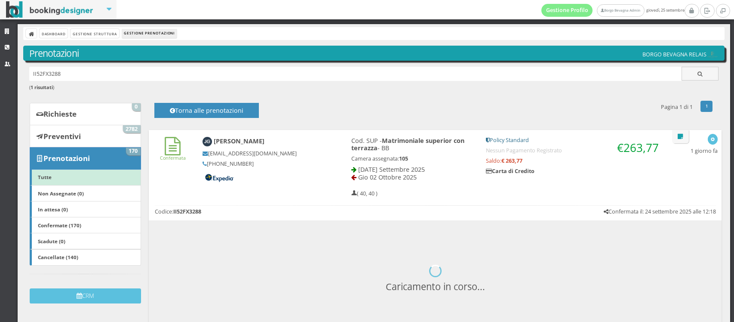 This screenshot has height=322, width=734. Describe the element at coordinates (173, 154) in the screenshot. I see `a: Confermata` at that location.